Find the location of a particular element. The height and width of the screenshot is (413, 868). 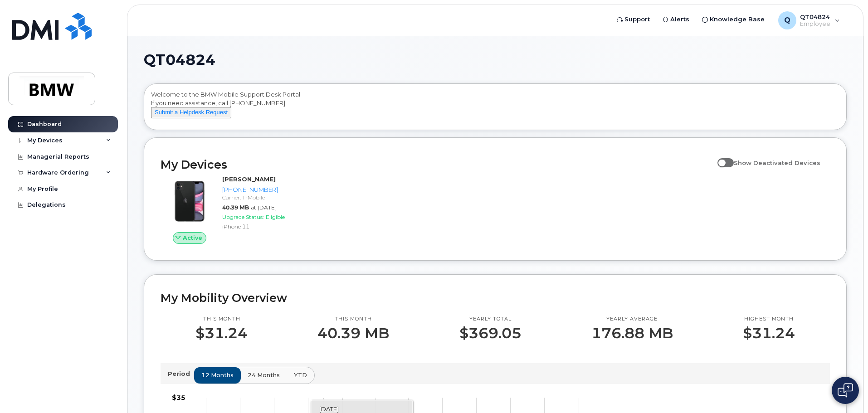

h2: My Mobility Overview is located at coordinates (495, 298).